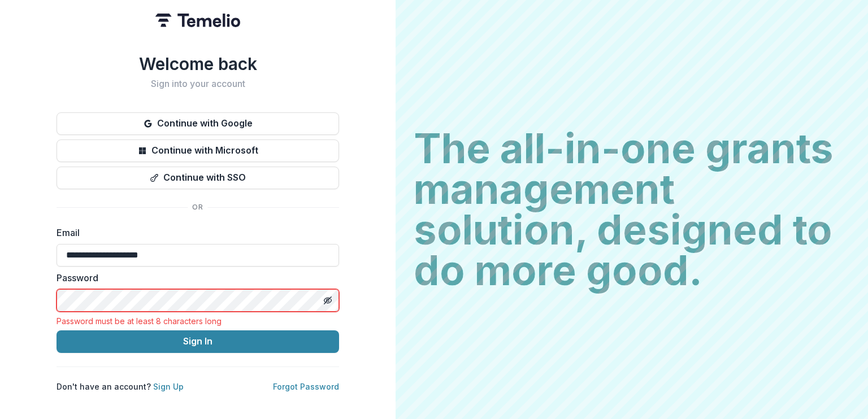 This screenshot has height=419, width=868. What do you see at coordinates (198, 342) in the screenshot?
I see `button: Sign In` at bounding box center [198, 342].